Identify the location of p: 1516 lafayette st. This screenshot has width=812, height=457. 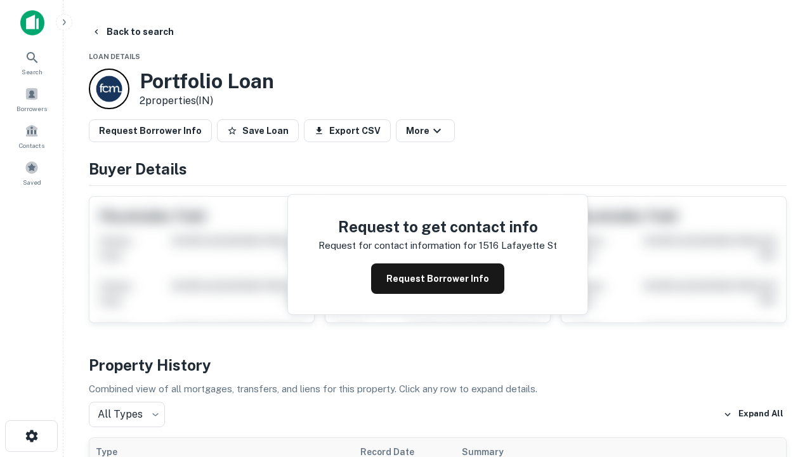
(518, 246).